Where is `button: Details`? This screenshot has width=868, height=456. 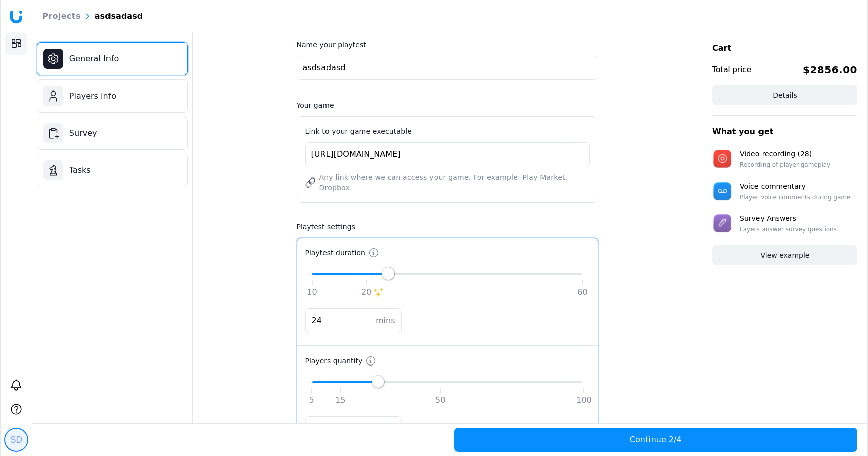
button: Details is located at coordinates (784, 95).